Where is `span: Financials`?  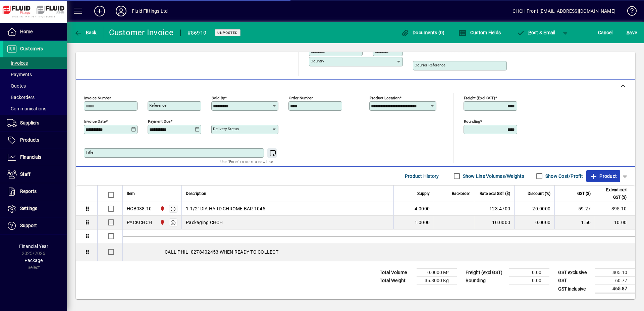 span: Financials is located at coordinates (31, 157).